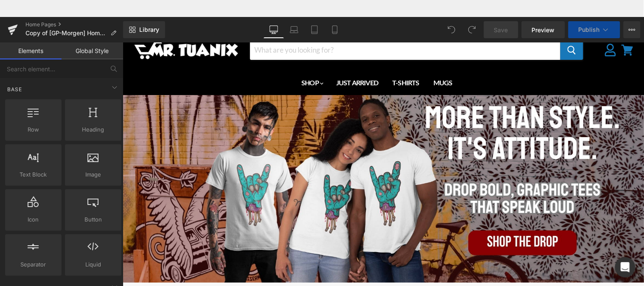 This screenshot has width=644, height=286. I want to click on span: Liquid, so click(93, 264).